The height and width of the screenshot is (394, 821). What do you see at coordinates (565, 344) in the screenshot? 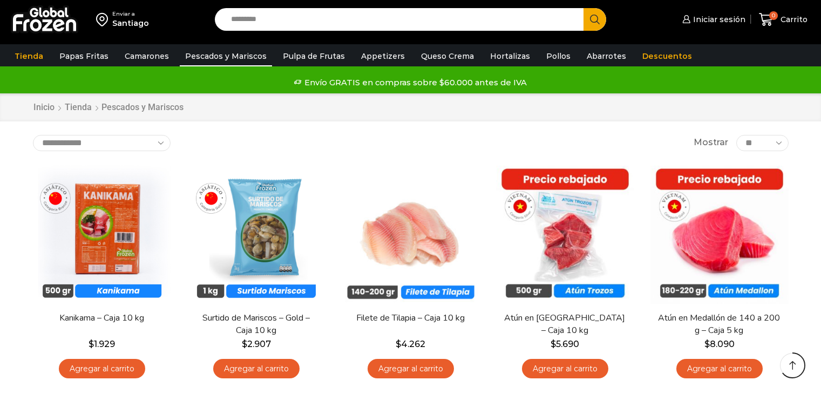
I see `bdi: 5.690` at bounding box center [565, 344].